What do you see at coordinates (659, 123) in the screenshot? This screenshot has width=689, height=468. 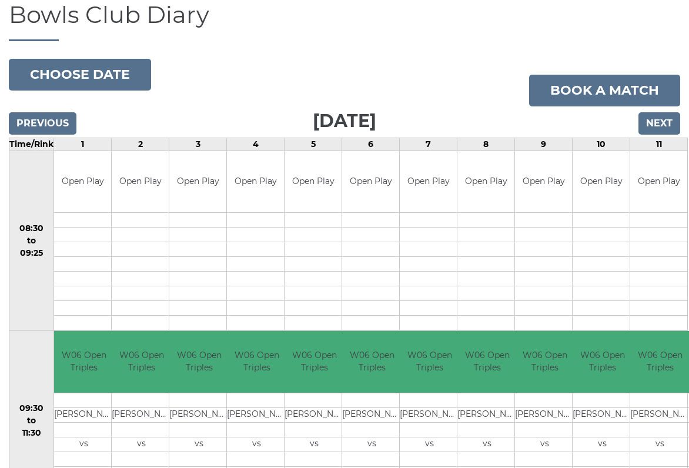 I see `input: Next` at bounding box center [659, 123].